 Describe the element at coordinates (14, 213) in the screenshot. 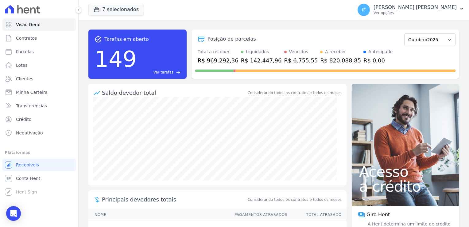

I see `div: Open Intercom Messenger` at that location.